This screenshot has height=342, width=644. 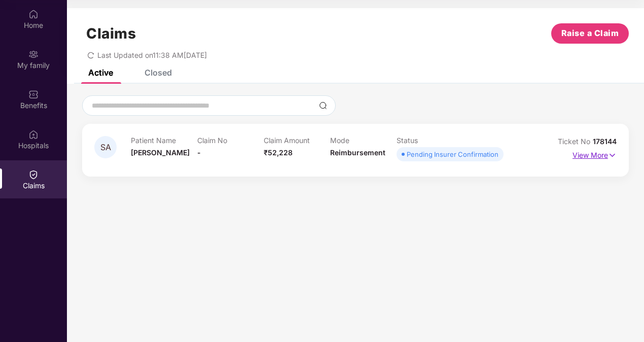 What do you see at coordinates (111, 33) in the screenshot?
I see `h1: Claims` at bounding box center [111, 33].